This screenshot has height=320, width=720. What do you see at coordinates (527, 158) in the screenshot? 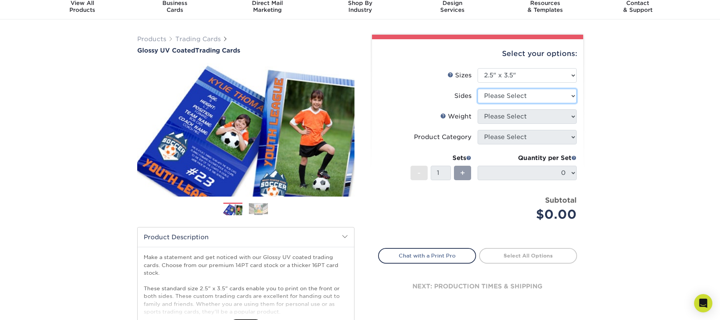
I see `div: Quantity per Set` at bounding box center [527, 158].